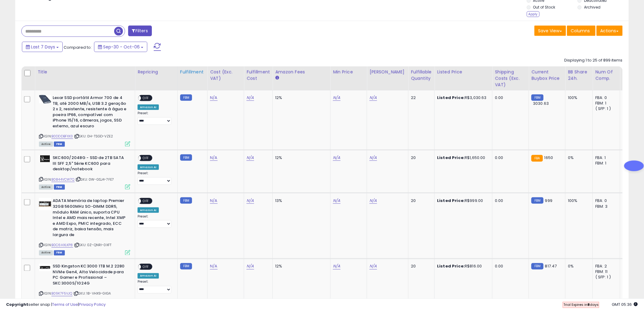 The height and width of the screenshot is (311, 644). I want to click on label: Archived, so click(593, 7).